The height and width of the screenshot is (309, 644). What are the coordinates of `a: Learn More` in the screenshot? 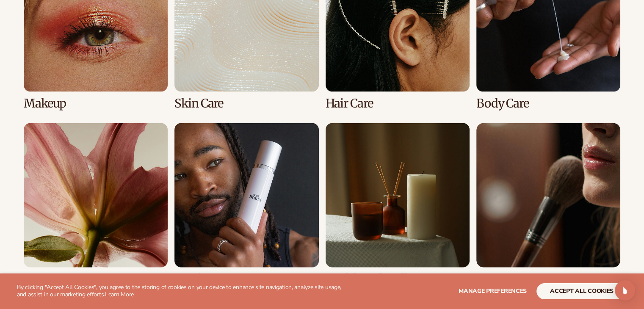 It's located at (119, 294).